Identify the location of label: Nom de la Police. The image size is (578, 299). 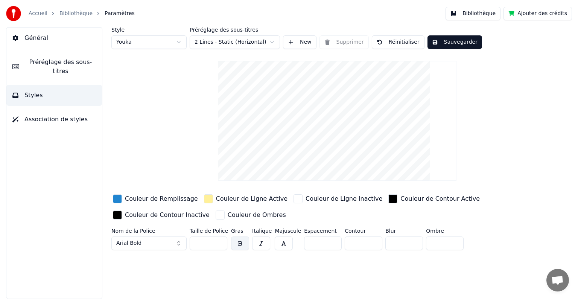
(149, 231).